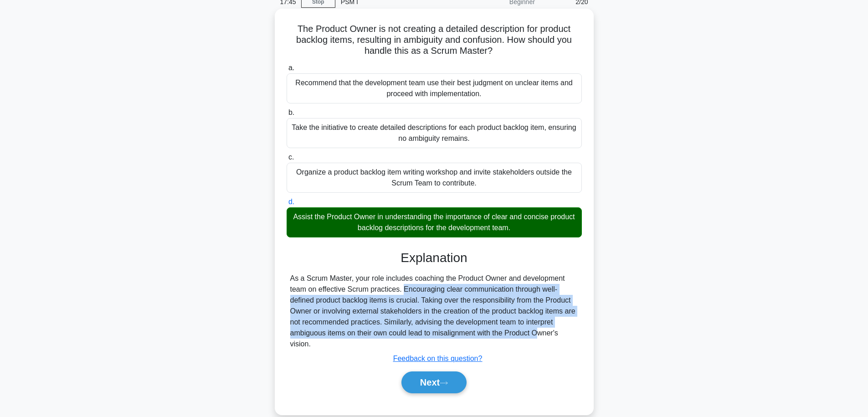 Image resolution: width=868 pixels, height=417 pixels. Describe the element at coordinates (434, 133) in the screenshot. I see `div: Take the initiative to create detailed descriptions for each product backlog item, ensuring no am...` at that location.